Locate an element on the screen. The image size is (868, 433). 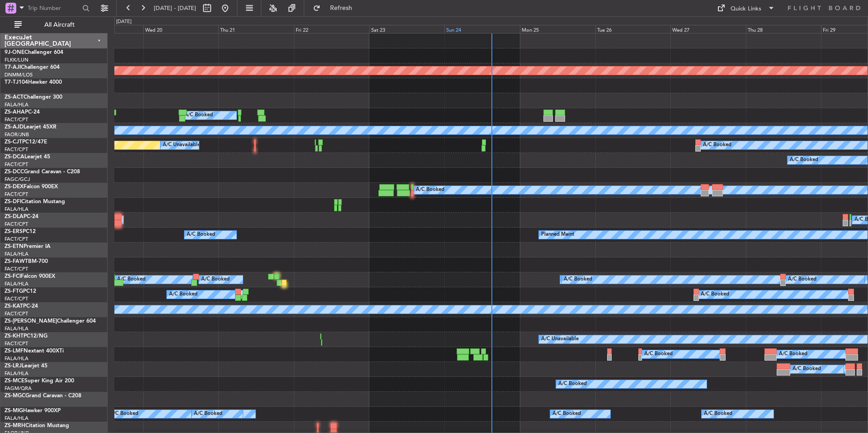
div: Sun 24 is located at coordinates (482, 29).